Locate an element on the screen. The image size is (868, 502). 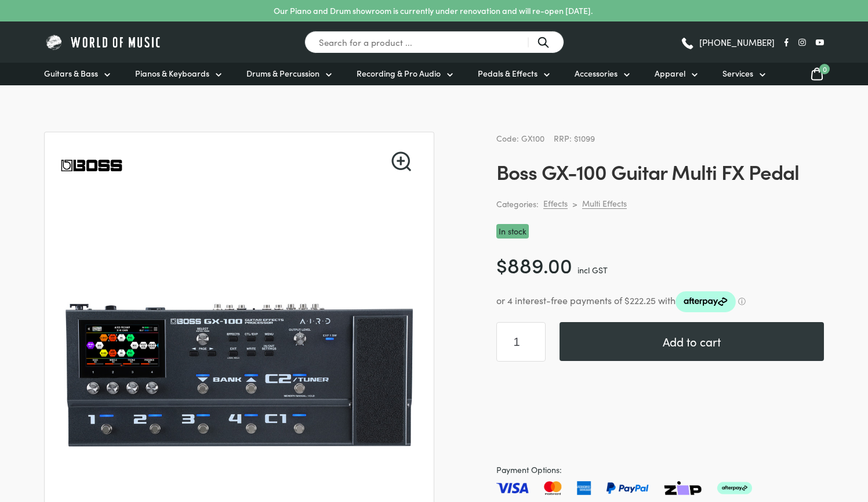
span: Code: GX100 is located at coordinates (520, 138).